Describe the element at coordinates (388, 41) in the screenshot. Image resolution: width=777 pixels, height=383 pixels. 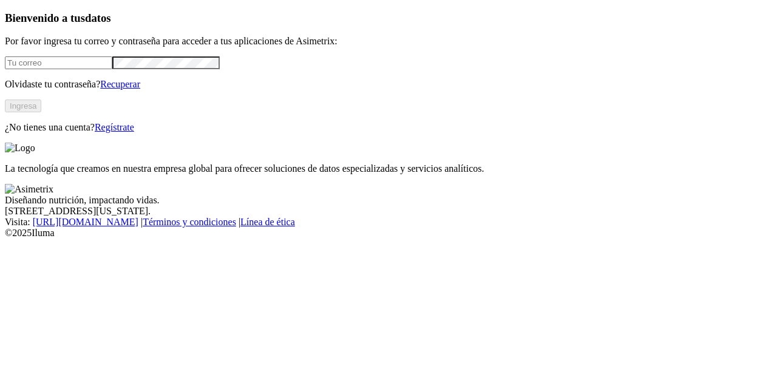
I see `p: Por favor ingresa tu correo y contraseña para acceder a tus aplicaciones de Asimetrix:` at that location.